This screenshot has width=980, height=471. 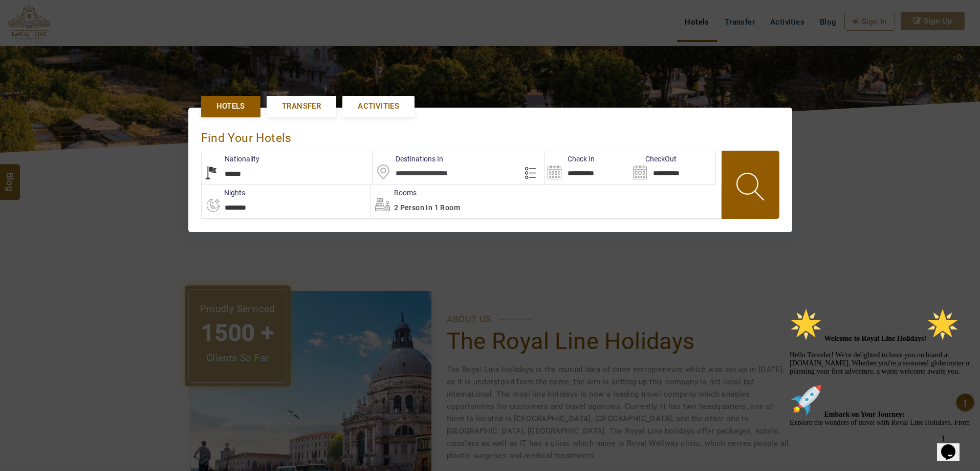 I want to click on span: 1, so click(x=6, y=8).